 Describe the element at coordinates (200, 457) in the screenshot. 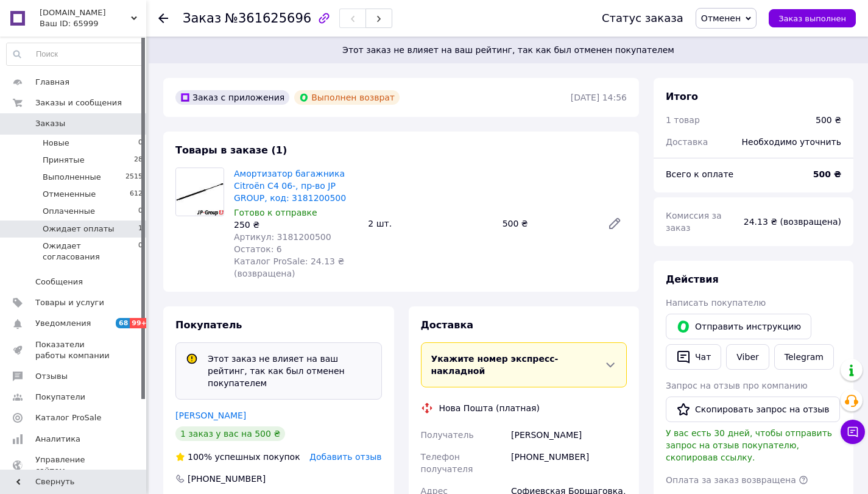

I see `span: 100%` at that location.